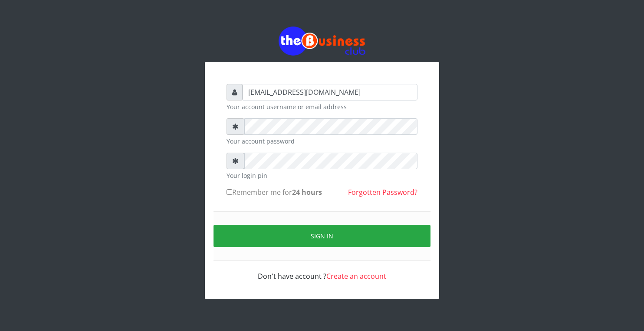 The height and width of the screenshot is (331, 644). I want to click on small: Your account username or email address, so click(322, 107).